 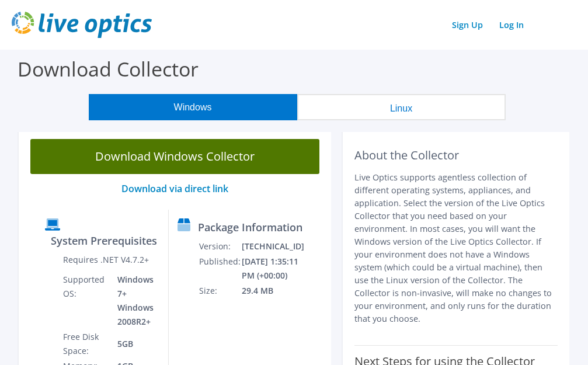 I want to click on button: Windows, so click(x=193, y=107).